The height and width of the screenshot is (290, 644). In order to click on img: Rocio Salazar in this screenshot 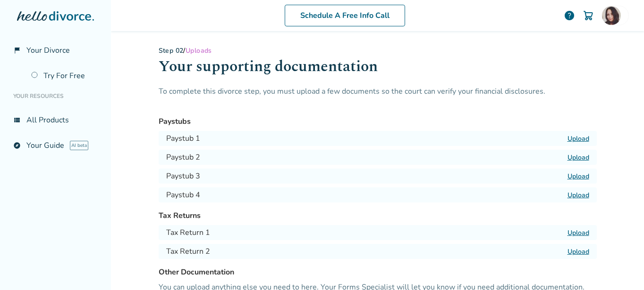, I will do `click(611, 16)`.